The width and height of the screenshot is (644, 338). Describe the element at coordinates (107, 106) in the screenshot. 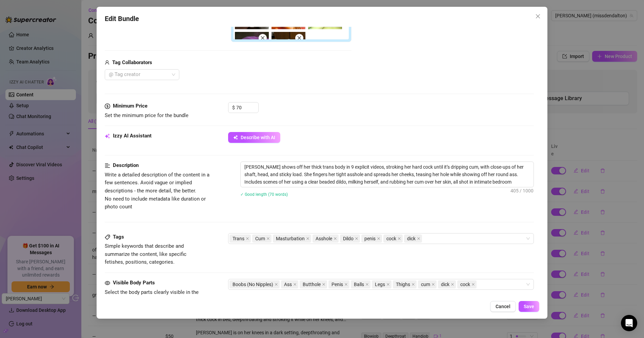

I see `span: dollar` at that location.